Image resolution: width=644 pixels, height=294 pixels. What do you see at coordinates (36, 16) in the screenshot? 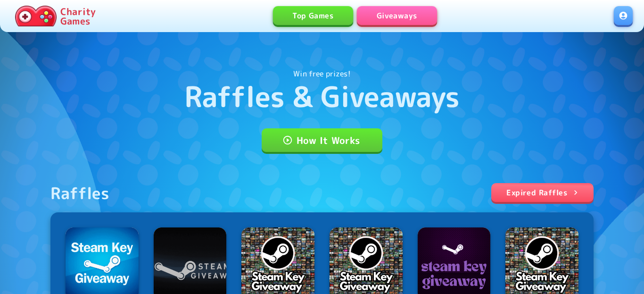
I see `img: Charity.Games` at bounding box center [36, 16].